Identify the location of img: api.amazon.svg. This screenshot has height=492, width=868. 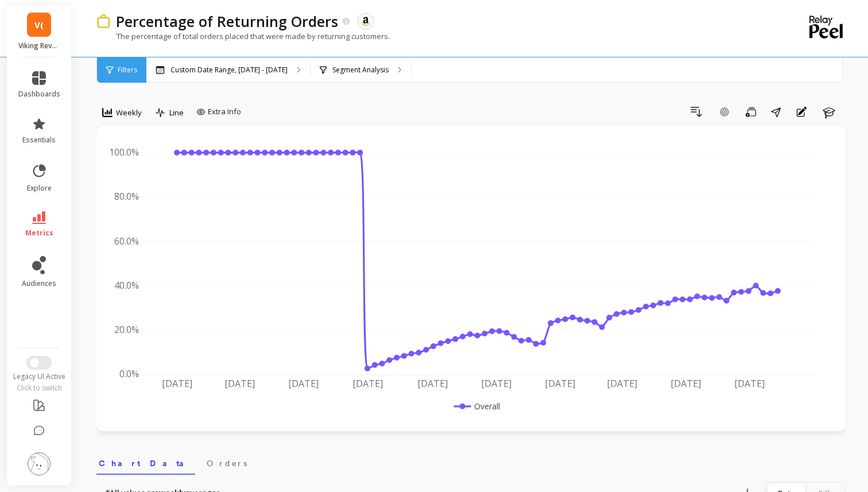
(366, 21).